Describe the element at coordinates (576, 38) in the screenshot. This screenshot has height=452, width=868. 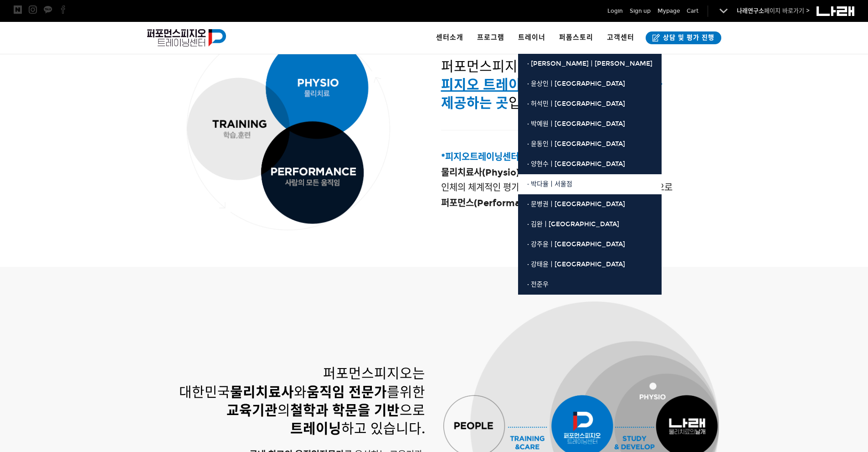
I see `span: 퍼폼스토리` at that location.